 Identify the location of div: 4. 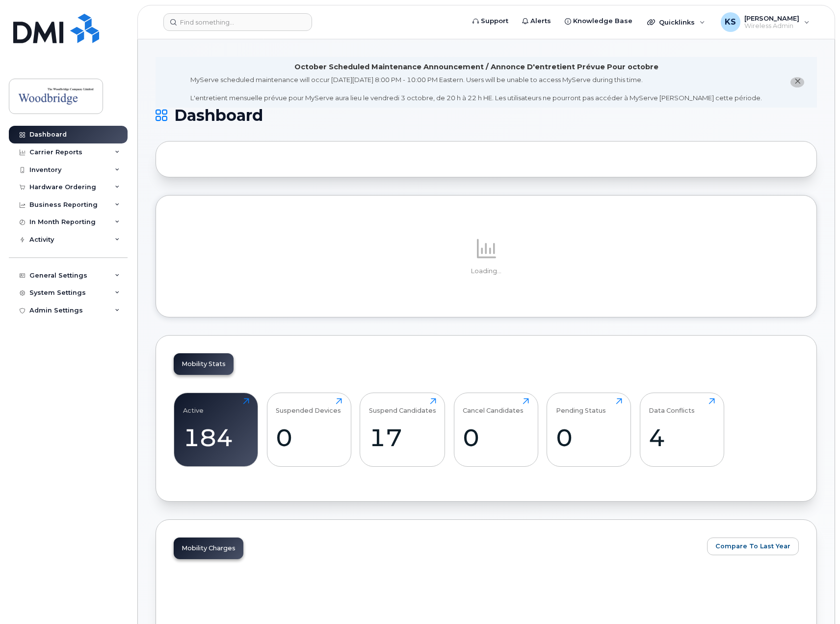
(682, 437).